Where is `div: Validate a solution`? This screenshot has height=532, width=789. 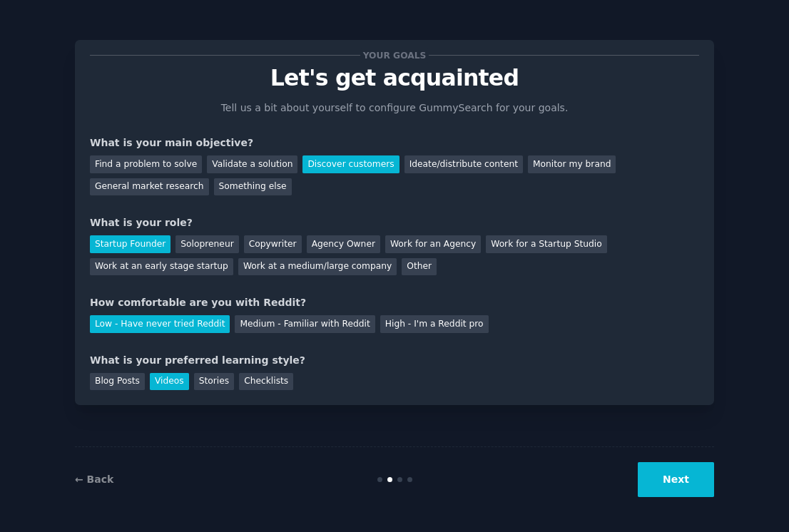 div: Validate a solution is located at coordinates (251, 165).